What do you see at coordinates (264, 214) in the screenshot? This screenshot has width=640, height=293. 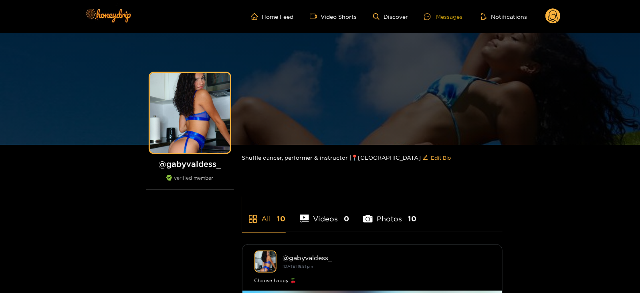 I see `li: All` at bounding box center [264, 214].